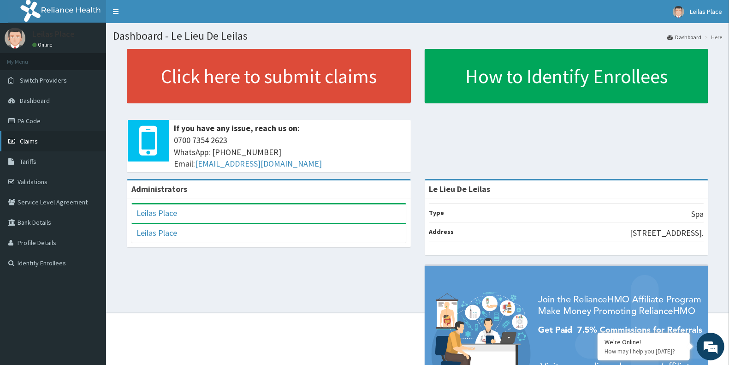 Image resolution: width=729 pixels, height=365 pixels. Describe the element at coordinates (643, 351) in the screenshot. I see `p: How may I help you today?` at that location.